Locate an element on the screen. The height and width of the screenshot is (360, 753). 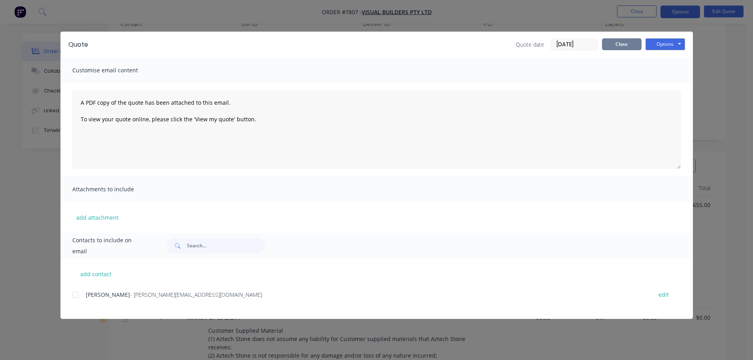
div: Quote is located at coordinates (78, 45).